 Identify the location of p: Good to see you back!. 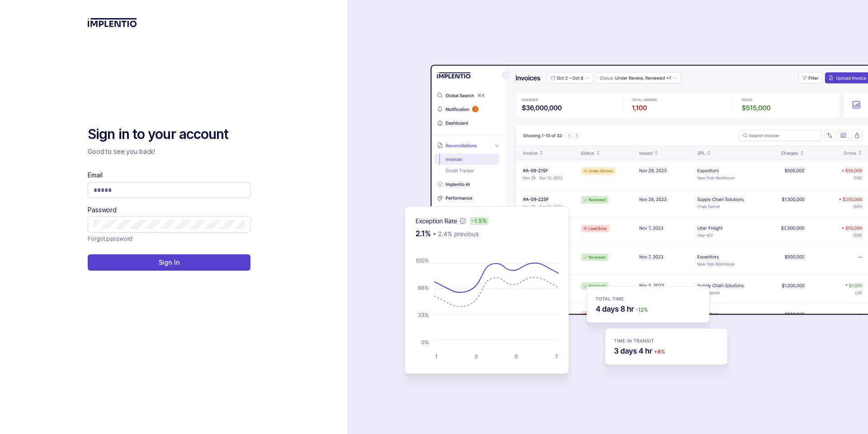
(169, 152).